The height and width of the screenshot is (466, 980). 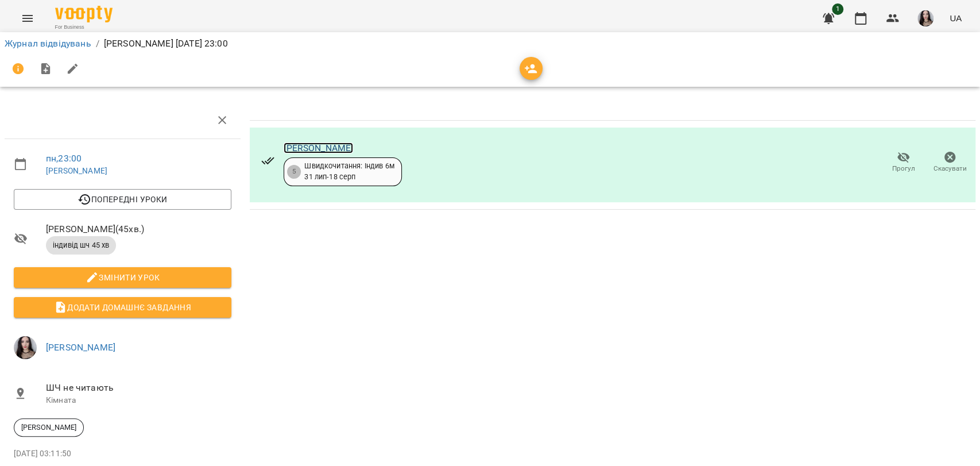 What do you see at coordinates (950, 163) in the screenshot?
I see `button: Скасувати` at bounding box center [950, 163].